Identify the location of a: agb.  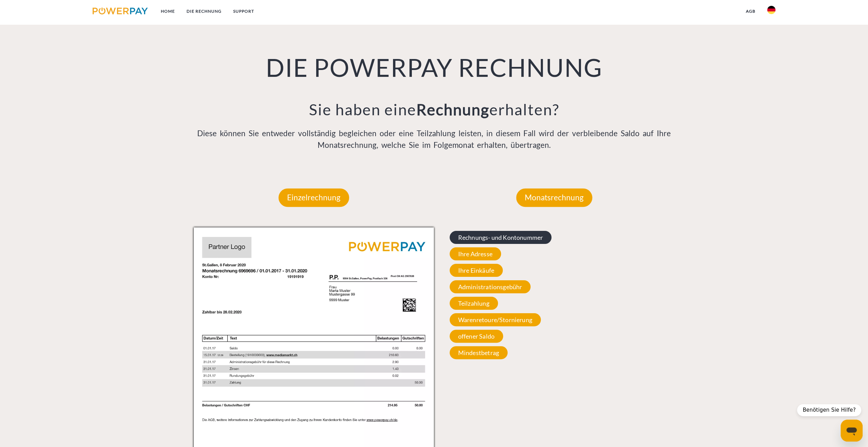
(751, 11).